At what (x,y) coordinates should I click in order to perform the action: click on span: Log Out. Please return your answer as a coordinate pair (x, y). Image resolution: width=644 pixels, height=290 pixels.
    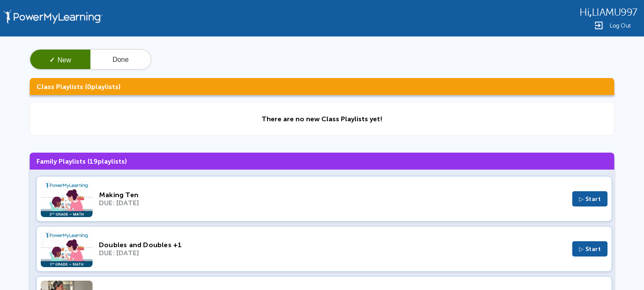
    Looking at the image, I should click on (620, 26).